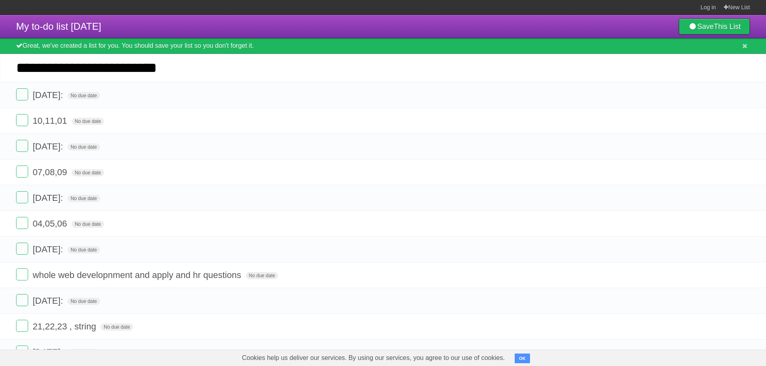 The width and height of the screenshot is (766, 366). Describe the element at coordinates (714, 27) in the screenshot. I see `a: SaveThis List` at that location.